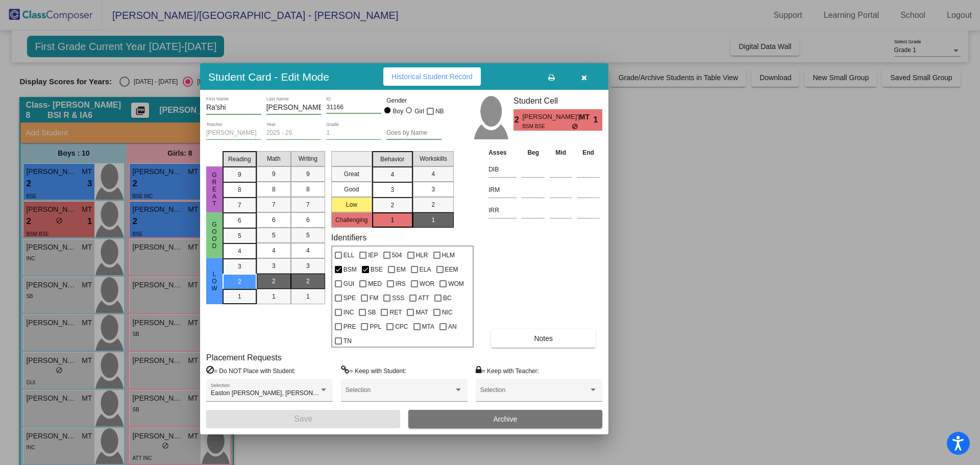  What do you see at coordinates (588, 152) in the screenshot?
I see `th: End` at bounding box center [588, 152].